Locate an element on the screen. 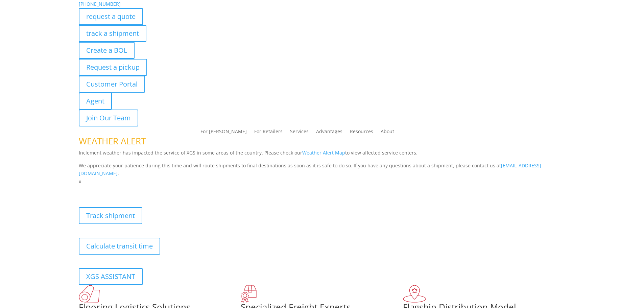 This screenshot has width=644, height=308. a: For Retailers is located at coordinates (268, 133).